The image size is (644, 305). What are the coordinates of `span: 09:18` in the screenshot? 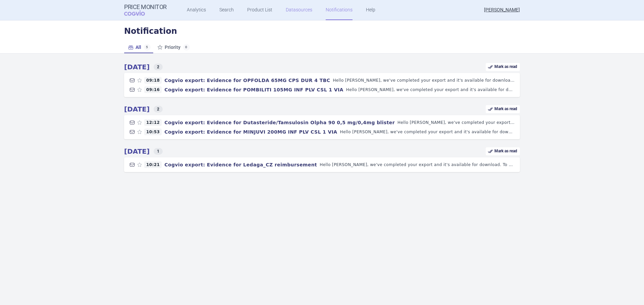 It's located at (153, 81).